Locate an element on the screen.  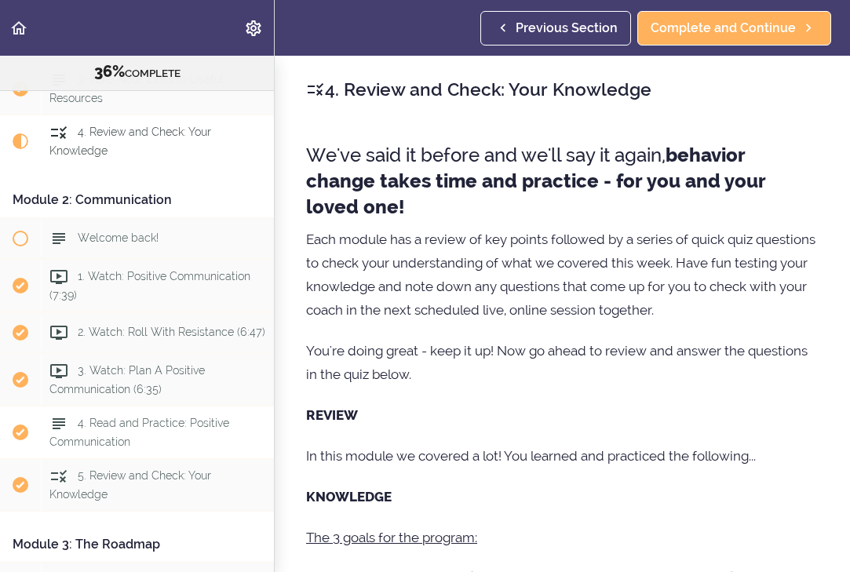
span: 3. Watch: Plan A Positive Communication (6:35) is located at coordinates (127, 379).